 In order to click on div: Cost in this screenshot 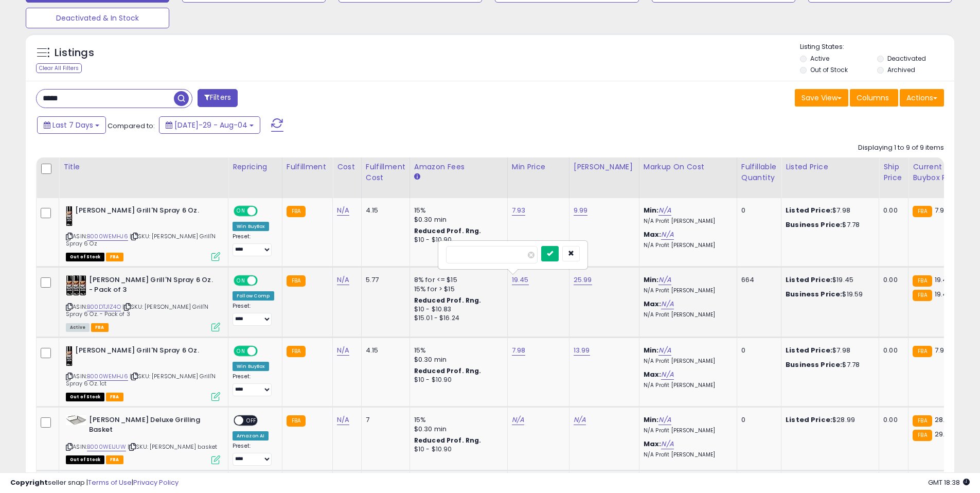, I will do `click(347, 166)`.